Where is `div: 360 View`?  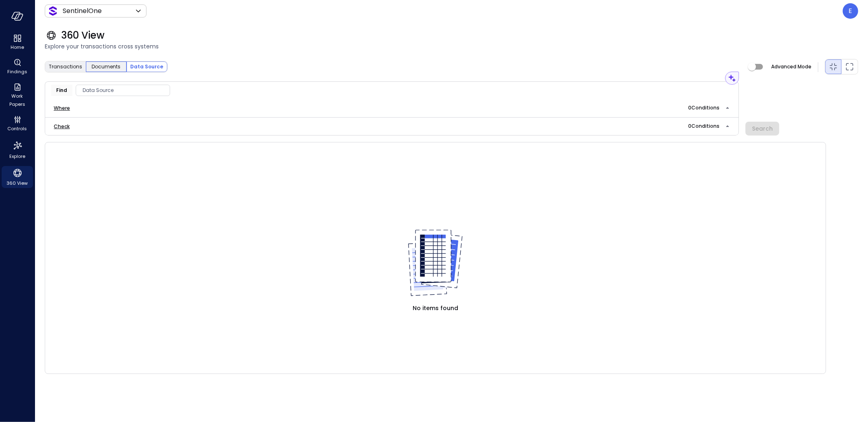 div: 360 View is located at coordinates (17, 177).